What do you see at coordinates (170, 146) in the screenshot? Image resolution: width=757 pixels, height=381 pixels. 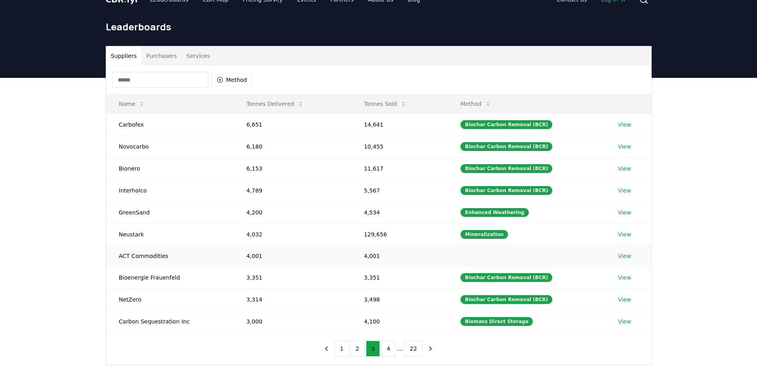 I see `td: Novocarbo` at bounding box center [170, 146].